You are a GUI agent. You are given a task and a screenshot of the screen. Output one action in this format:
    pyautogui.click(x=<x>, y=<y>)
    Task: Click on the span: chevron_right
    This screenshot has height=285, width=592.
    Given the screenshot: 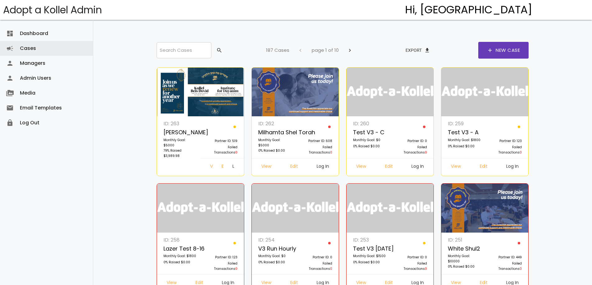 What is the action you would take?
    pyautogui.click(x=350, y=50)
    